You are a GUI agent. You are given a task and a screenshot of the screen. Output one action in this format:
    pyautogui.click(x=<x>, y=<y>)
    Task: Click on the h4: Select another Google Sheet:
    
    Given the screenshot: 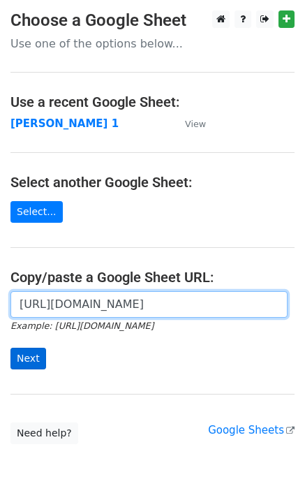 What is the action you would take?
    pyautogui.click(x=152, y=182)
    